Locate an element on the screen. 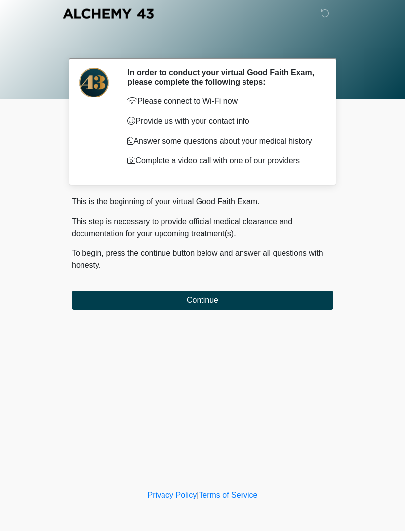 The width and height of the screenshot is (405, 531). p: This is the beginning of your virtual Good Faith Exam. is located at coordinates (203, 202).